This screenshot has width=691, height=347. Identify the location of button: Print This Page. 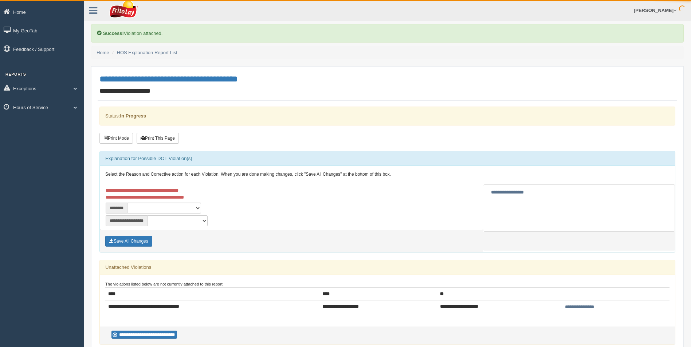
(158, 138).